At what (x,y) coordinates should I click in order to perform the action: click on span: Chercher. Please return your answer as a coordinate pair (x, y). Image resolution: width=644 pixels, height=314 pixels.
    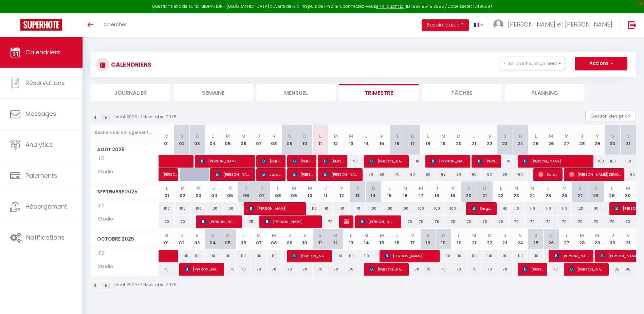
    Looking at the image, I should click on (115, 24).